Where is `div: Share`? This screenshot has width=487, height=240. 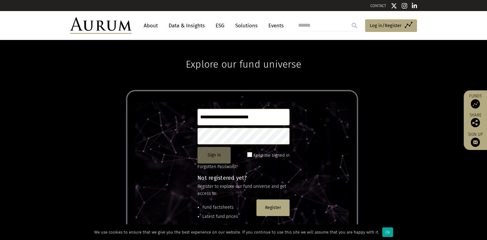
div: Share is located at coordinates (476, 120).